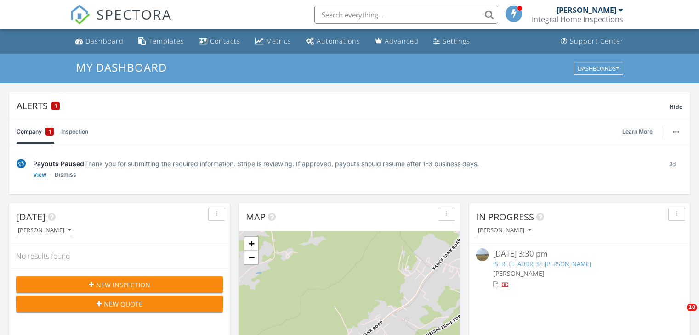 The image size is (699, 335). I want to click on a: Dismiss, so click(65, 175).